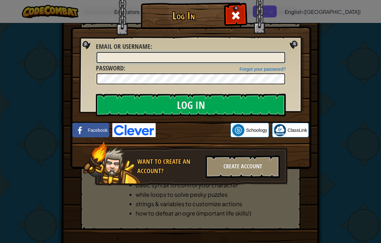 The width and height of the screenshot is (381, 243). What do you see at coordinates (238, 130) in the screenshot?
I see `img: schoology.png` at bounding box center [238, 130].